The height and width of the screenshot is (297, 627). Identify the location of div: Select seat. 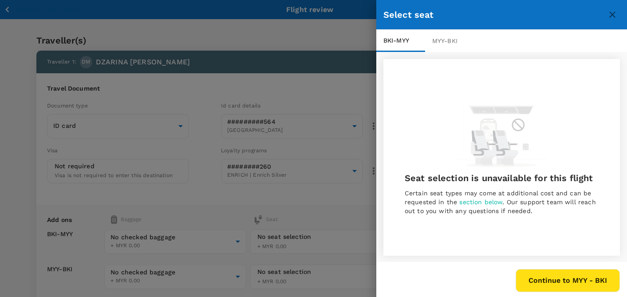
(494, 15).